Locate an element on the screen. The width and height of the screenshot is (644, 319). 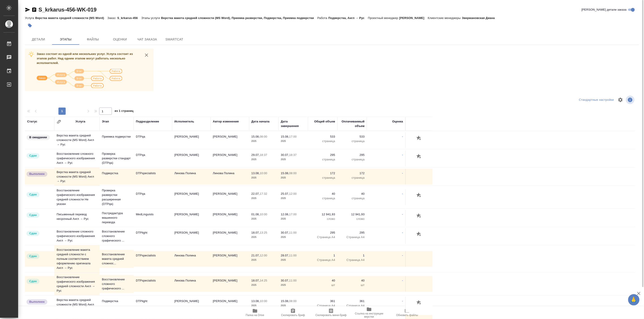
button: close is located at coordinates (146, 55).